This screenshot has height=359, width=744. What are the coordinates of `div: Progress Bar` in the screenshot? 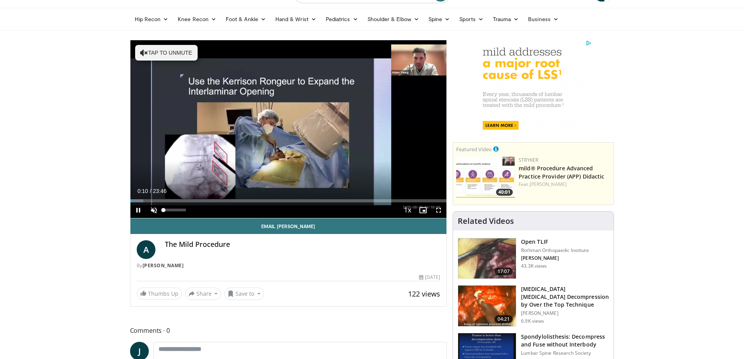 It's located at (289, 201).